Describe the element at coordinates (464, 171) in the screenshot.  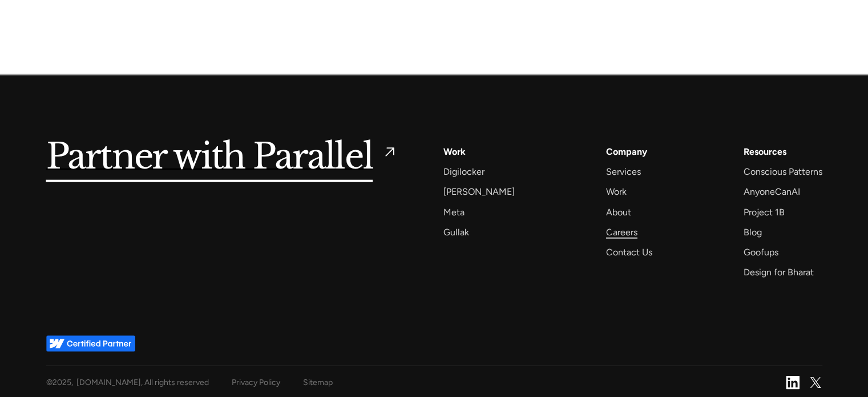
I see `a: Digilocker` at that location.